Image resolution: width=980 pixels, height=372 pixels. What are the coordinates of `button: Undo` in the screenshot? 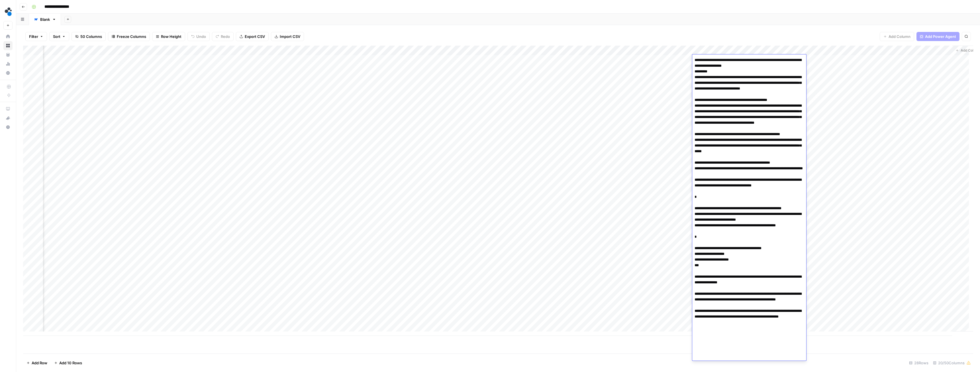 It's located at (199, 36).